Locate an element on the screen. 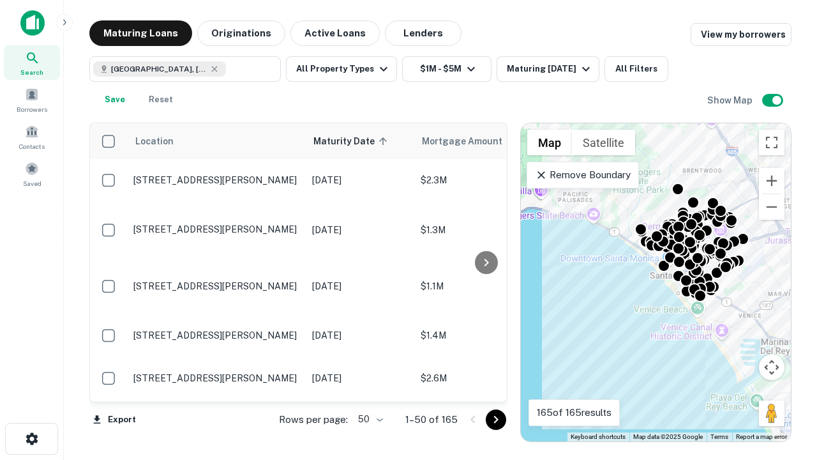  div: Chat Widget is located at coordinates (785, 388).